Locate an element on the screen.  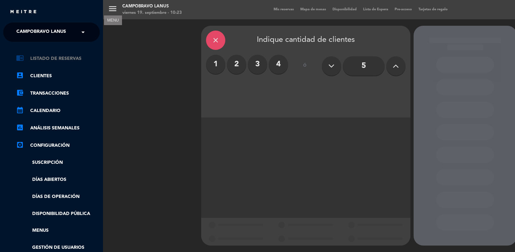
a: Días de Operación is located at coordinates (58, 197).